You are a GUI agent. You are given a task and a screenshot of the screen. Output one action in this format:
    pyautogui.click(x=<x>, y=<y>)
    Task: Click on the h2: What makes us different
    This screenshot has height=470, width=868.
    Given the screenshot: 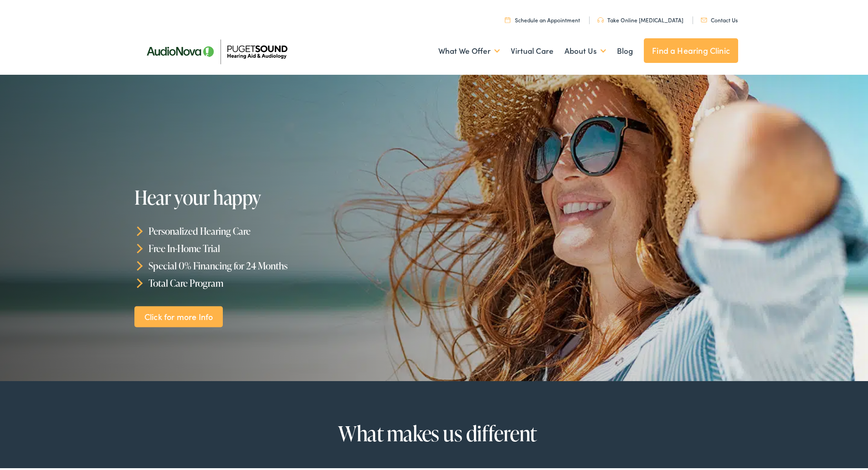 What is the action you would take?
    pyautogui.click(x=437, y=432)
    